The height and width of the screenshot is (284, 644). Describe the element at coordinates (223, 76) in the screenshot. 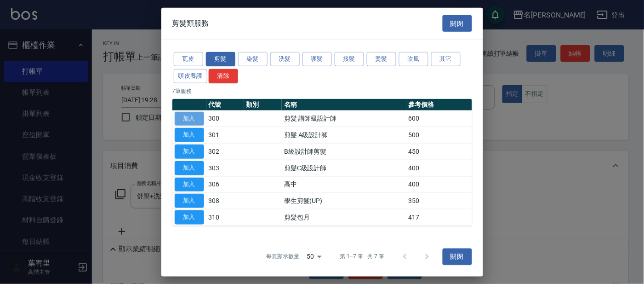

I see `button: 清除` at that location.